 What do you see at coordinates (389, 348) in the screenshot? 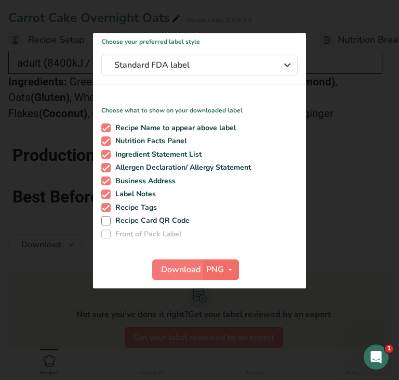
I see `span: 1` at bounding box center [389, 348].